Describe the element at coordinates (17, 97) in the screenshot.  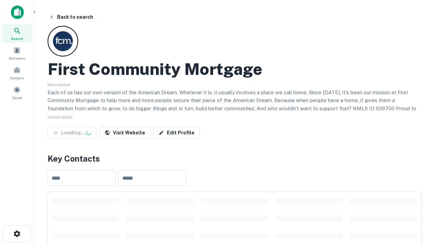
I see `span: Saved` at that location.